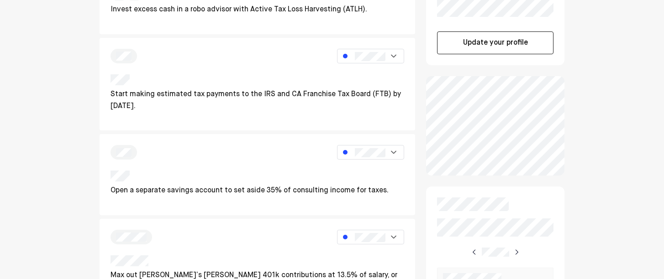 Image resolution: width=664 pixels, height=279 pixels. Describe the element at coordinates (249, 191) in the screenshot. I see `p: Open a separate savings account to set aside 35% of consulting income for taxes.` at that location.